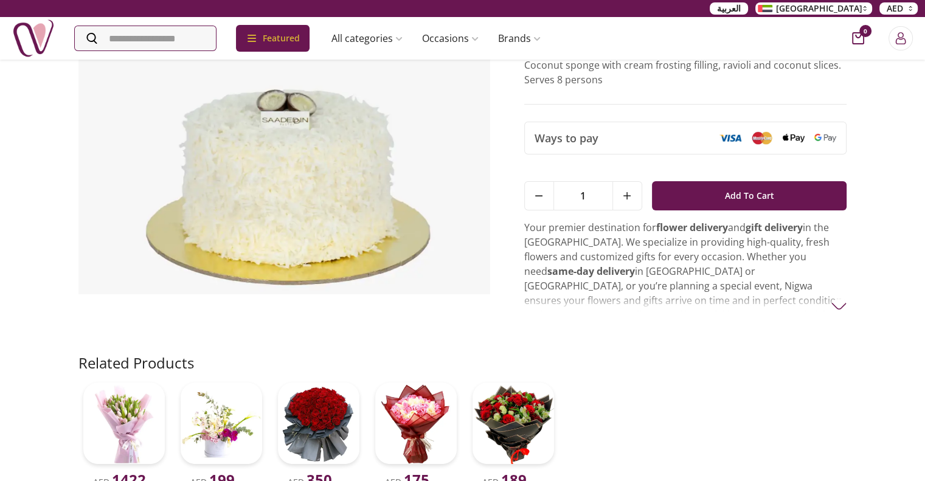 This screenshot has width=925, height=481. I want to click on img: Mastercard, so click(762, 137).